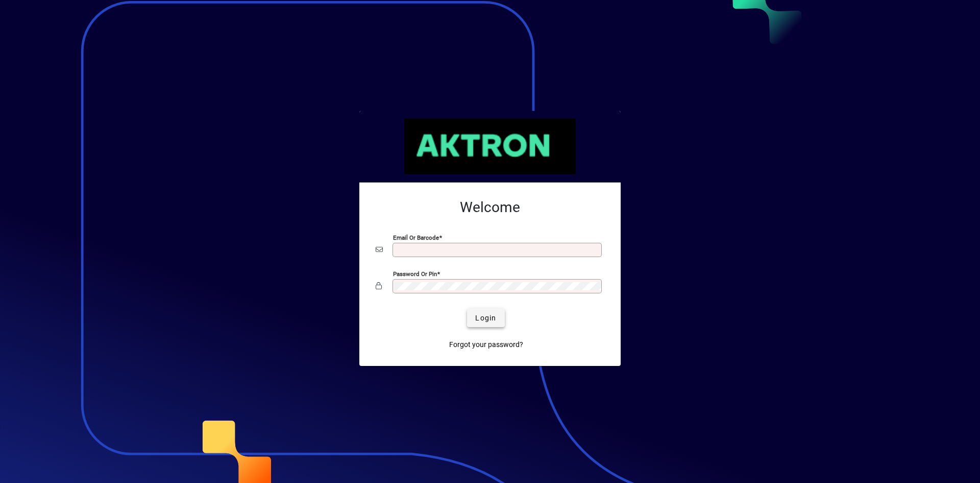 This screenshot has height=483, width=980. I want to click on span: Login, so click(486, 318).